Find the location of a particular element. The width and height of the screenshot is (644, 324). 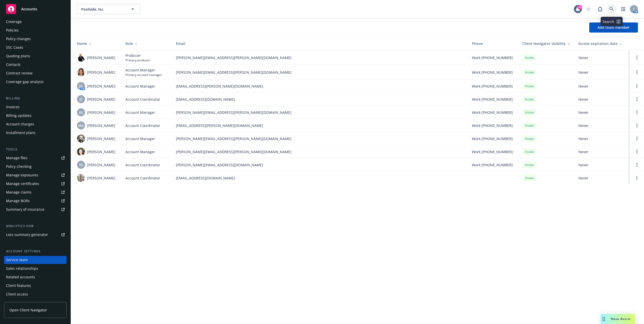

a: Contacts is located at coordinates (35, 64).